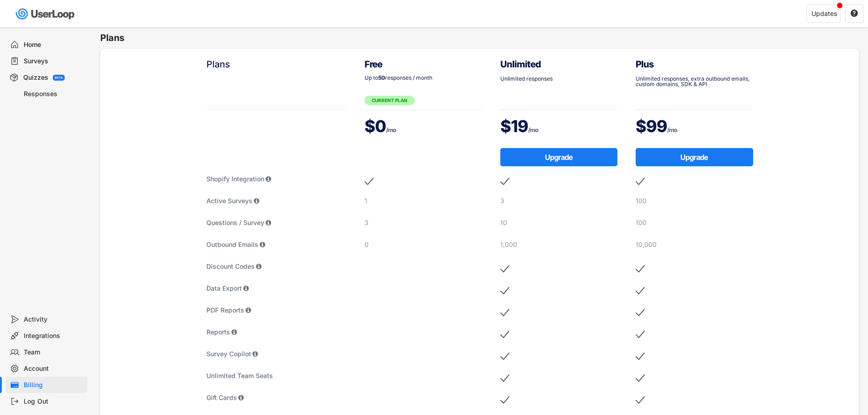 The height and width of the screenshot is (415, 868). What do you see at coordinates (390, 100) in the screenshot?
I see `div: CURRENT PLAN` at bounding box center [390, 100].